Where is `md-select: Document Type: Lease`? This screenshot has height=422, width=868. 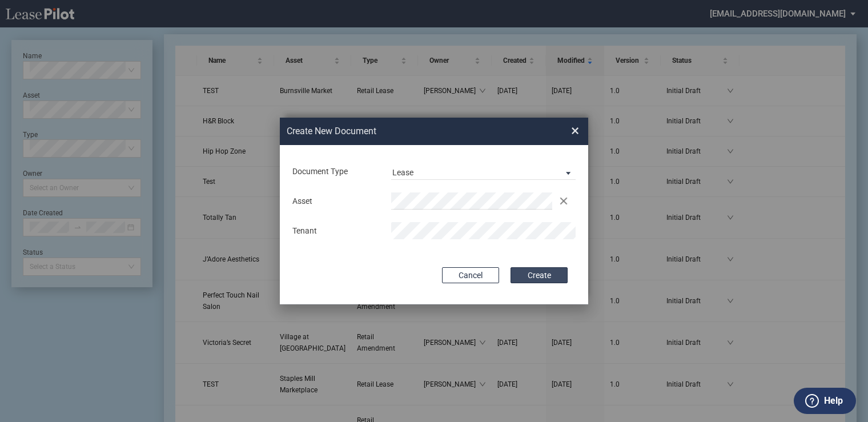
md-select: Document Type: Lease is located at coordinates (483, 172).